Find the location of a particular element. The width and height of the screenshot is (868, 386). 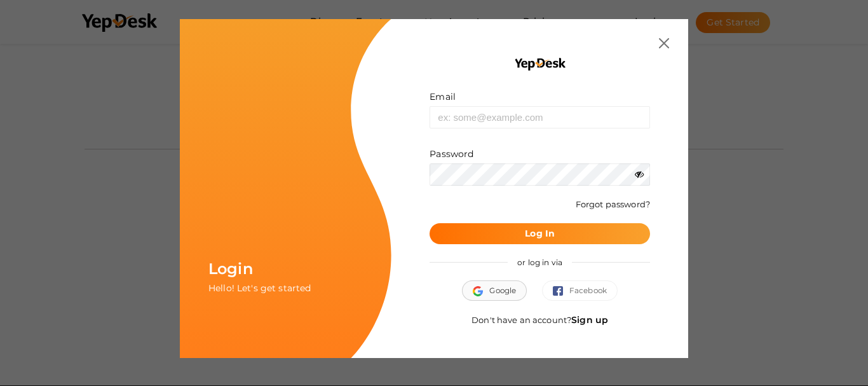

a: Forgot password? is located at coordinates (613, 204).